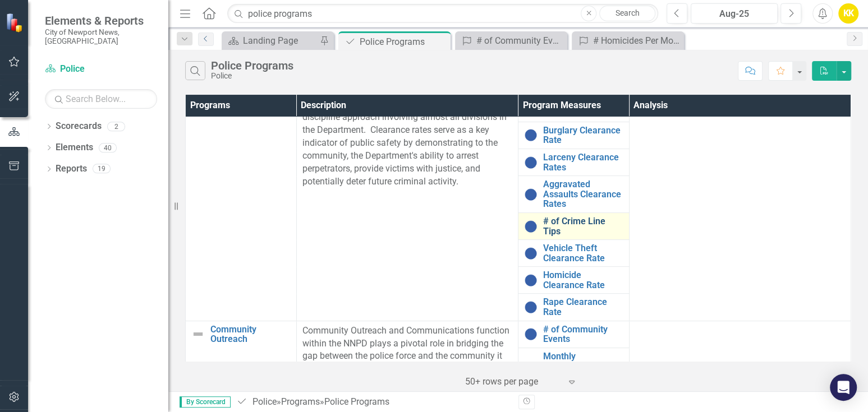 This screenshot has width=868, height=412. What do you see at coordinates (250, 334) in the screenshot?
I see `a: Community Outreach` at bounding box center [250, 334].